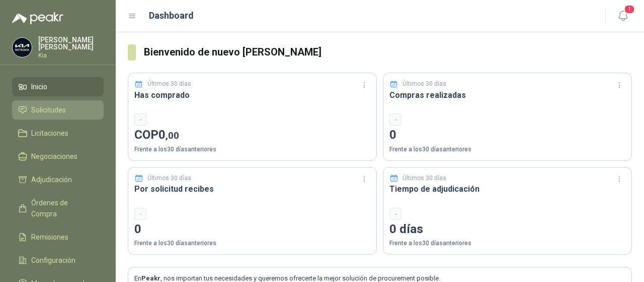 The width and height of the screenshot is (644, 282). I want to click on h3: Compras realizadas, so click(507, 95).